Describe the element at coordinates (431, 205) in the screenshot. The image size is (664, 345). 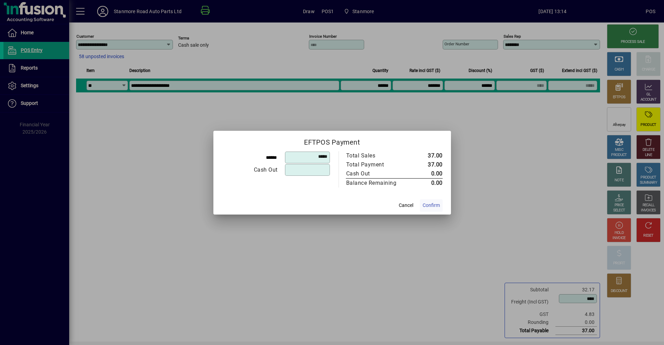
I see `span: Confirm` at that location.